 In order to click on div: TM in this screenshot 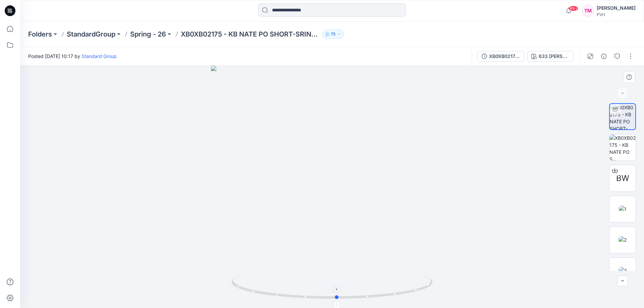, I will do `click(588, 11)`.